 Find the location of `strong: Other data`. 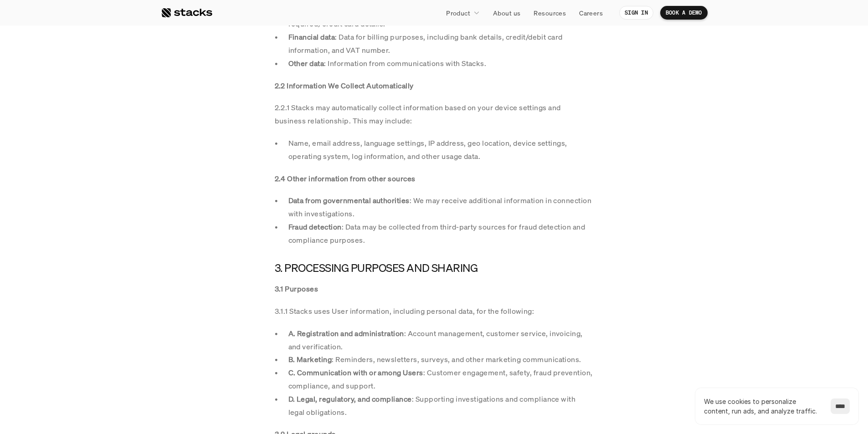

strong: Other data is located at coordinates (306, 63).